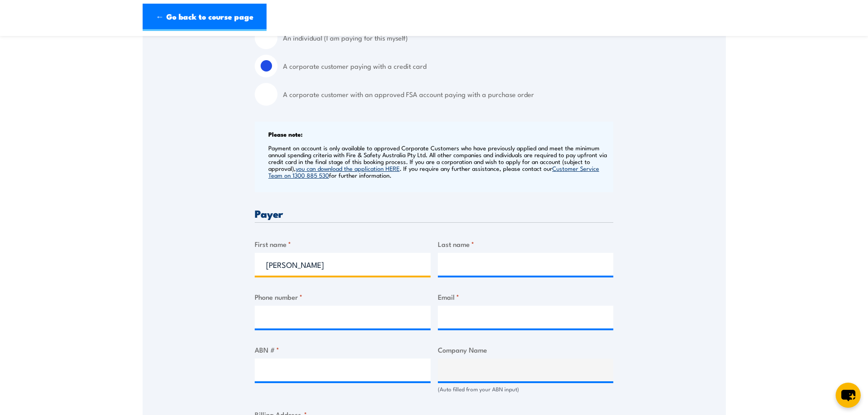  What do you see at coordinates (343, 244) in the screenshot?
I see `label: First name` at bounding box center [343, 244].